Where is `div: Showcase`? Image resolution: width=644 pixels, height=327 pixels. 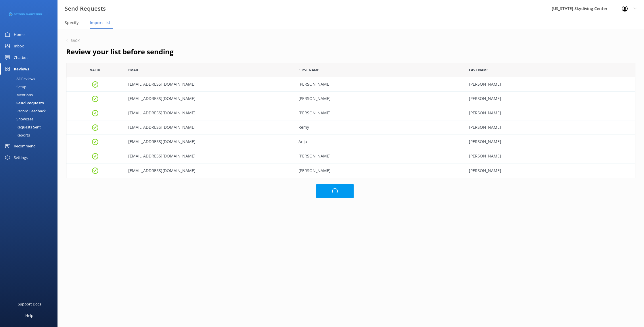
div: Showcase is located at coordinates (18, 119).